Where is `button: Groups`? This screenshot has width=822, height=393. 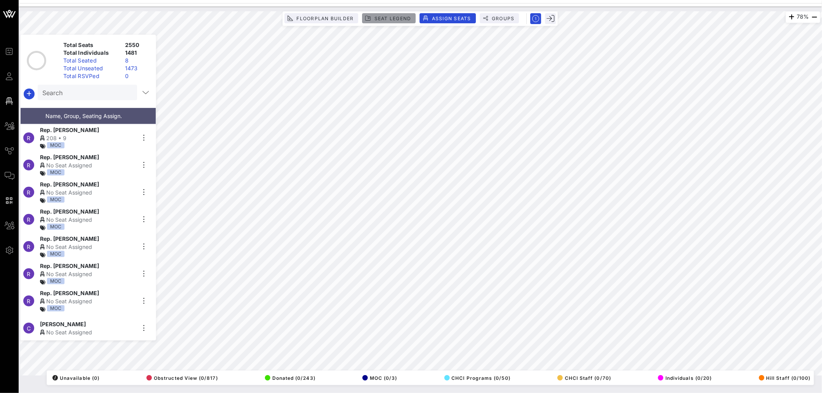 button: Groups is located at coordinates (500, 18).